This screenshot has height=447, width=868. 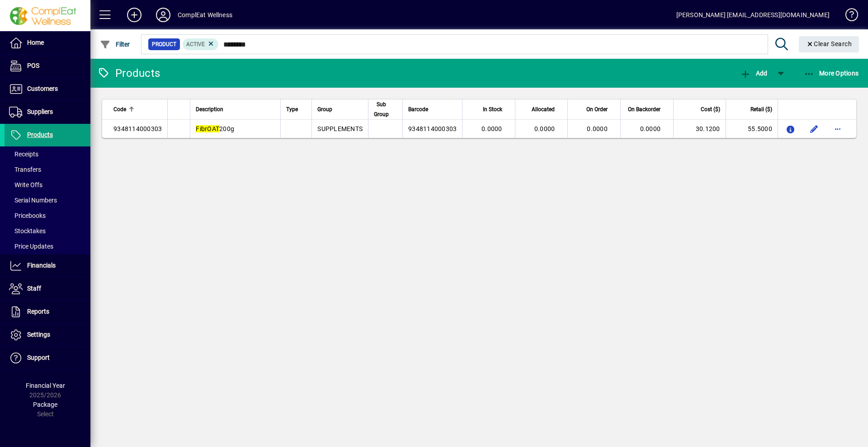 I want to click on span: Financial Year, so click(x=45, y=386).